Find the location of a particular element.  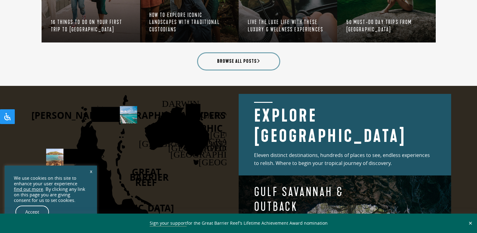

text: REEF is located at coordinates (146, 182).